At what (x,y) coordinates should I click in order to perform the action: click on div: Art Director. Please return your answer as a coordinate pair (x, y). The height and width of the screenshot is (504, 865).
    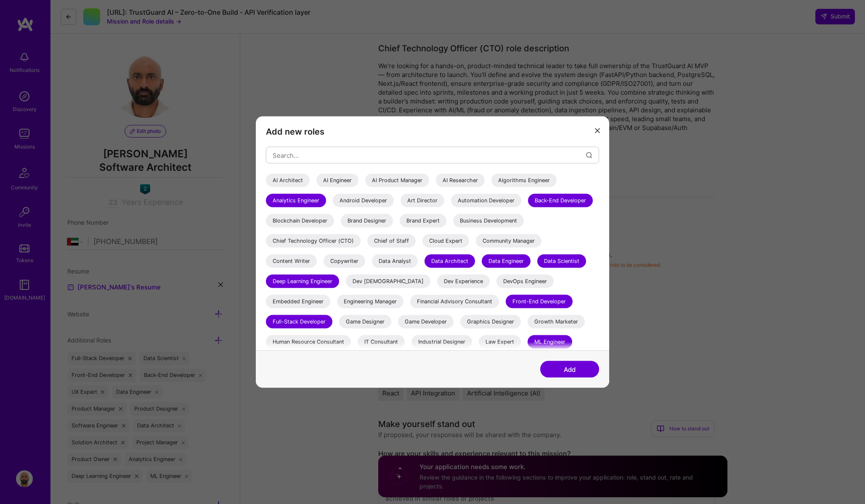
    Looking at the image, I should click on (423, 201).